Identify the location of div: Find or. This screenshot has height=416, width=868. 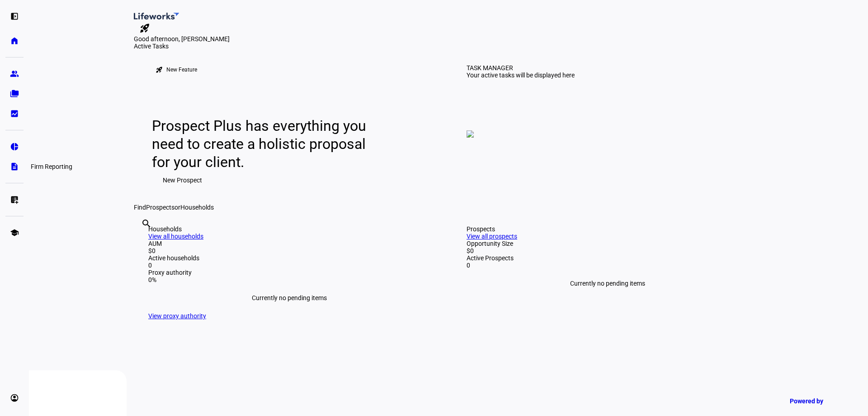
(449, 207).